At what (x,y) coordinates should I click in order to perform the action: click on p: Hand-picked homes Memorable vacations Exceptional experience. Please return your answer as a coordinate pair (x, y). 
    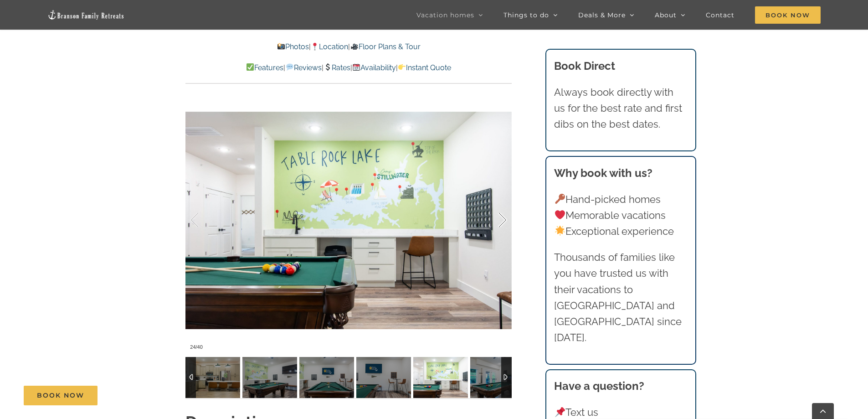
    Looking at the image, I should click on (620, 215).